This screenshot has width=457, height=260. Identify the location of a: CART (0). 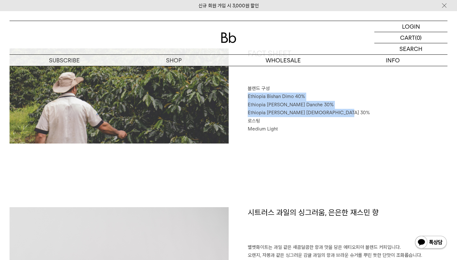
(411, 37).